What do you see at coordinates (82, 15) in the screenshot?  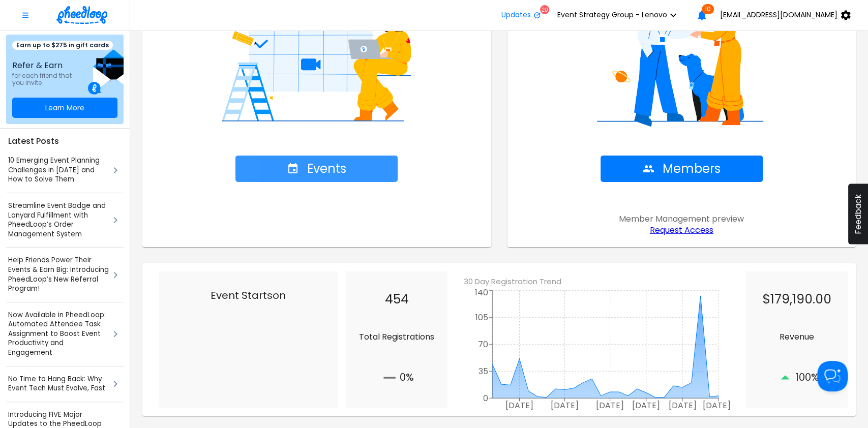 I see `img: logo` at bounding box center [82, 15].